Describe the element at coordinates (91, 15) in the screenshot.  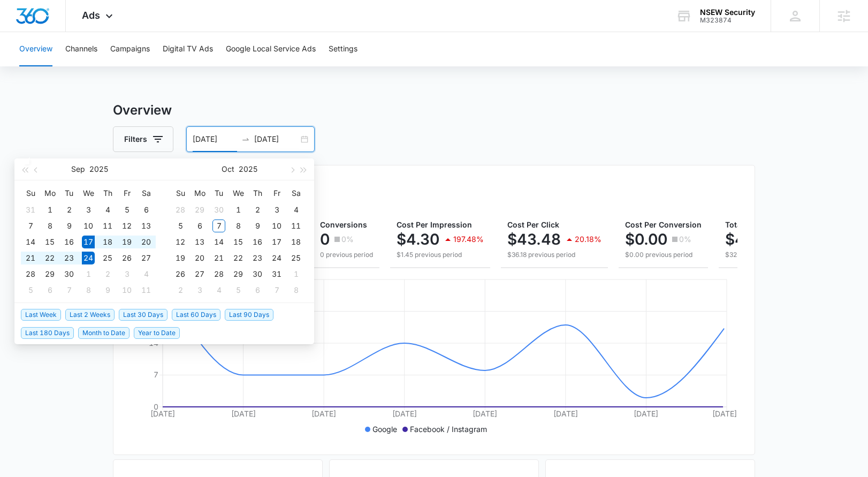
I see `span: Ads` at that location.